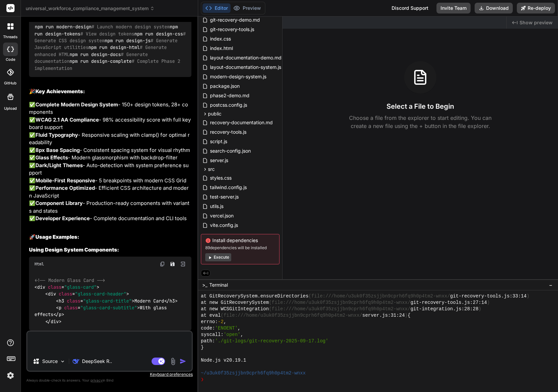 The height and width of the screenshot is (392, 558). What do you see at coordinates (90, 9) in the screenshot?
I see `span: universal_workforce_compliance_management_system` at bounding box center [90, 9].